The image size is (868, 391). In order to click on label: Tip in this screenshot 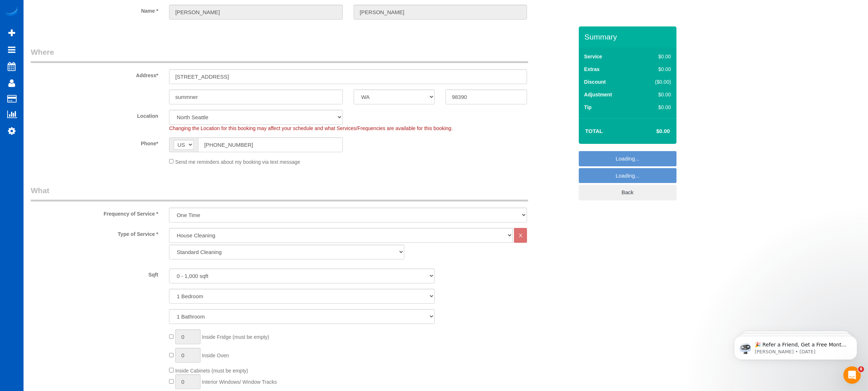, I will do `click(588, 107)`.